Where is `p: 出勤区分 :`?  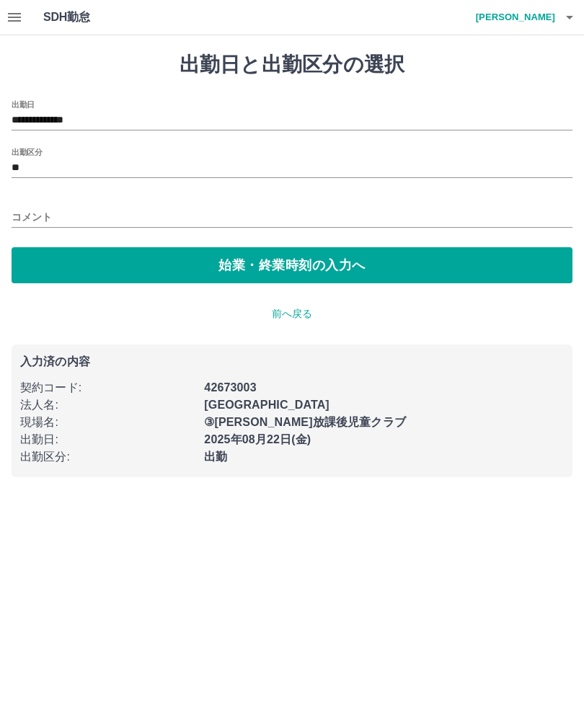
p: 出勤区分 : is located at coordinates (108, 457).